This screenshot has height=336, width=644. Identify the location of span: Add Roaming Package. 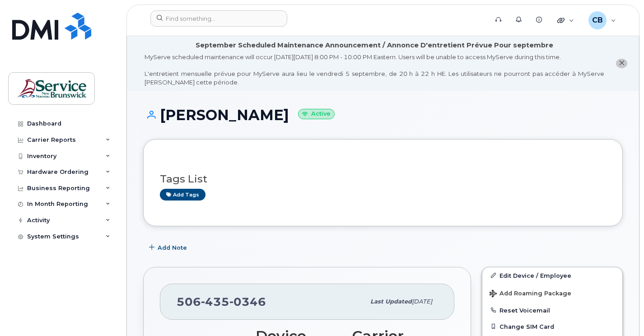
(530, 294).